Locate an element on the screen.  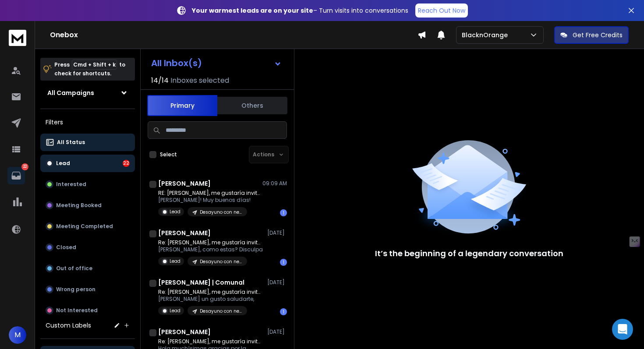
button: Meeting Booked is located at coordinates (87, 205).